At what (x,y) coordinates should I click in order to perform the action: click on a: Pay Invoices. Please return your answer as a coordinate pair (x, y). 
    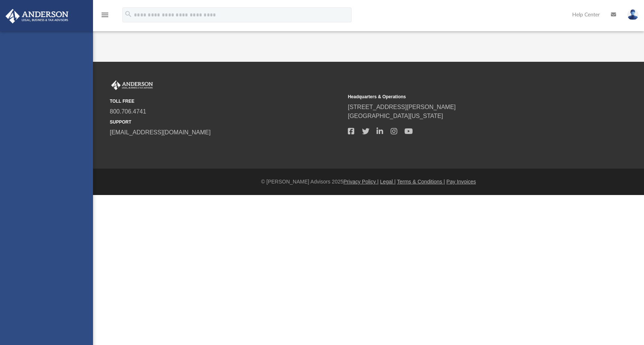
    Looking at the image, I should click on (461, 181).